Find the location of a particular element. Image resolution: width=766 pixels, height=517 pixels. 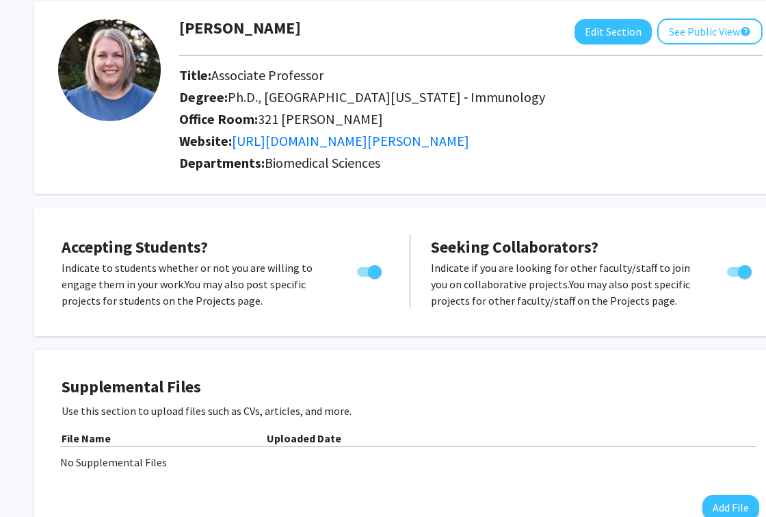

h2: Office Room: is located at coordinates (471, 119).